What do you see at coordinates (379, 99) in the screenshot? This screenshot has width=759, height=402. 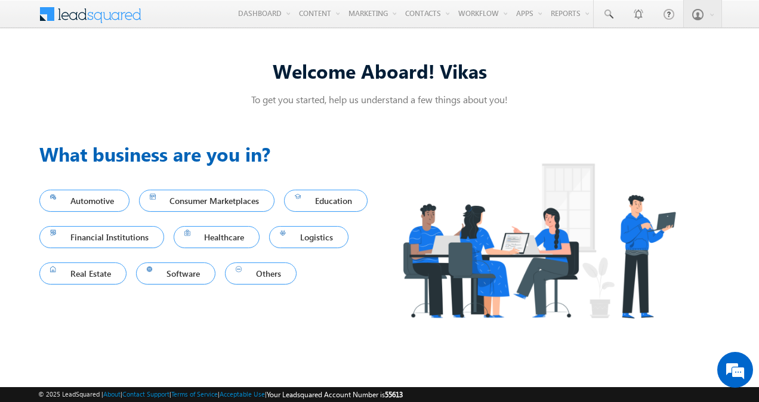 I see `p: To get you started, help us understand a few things about you!` at bounding box center [379, 99].